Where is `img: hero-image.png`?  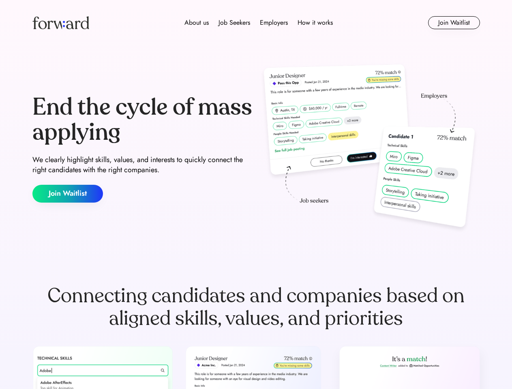
img: hero-image.png is located at coordinates (369, 149).